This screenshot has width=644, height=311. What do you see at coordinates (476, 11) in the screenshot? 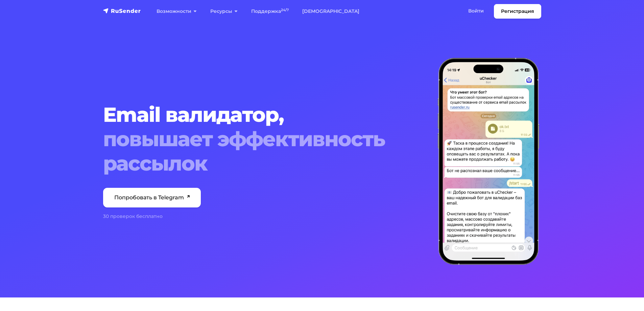
I see `a: Войти` at bounding box center [476, 11].